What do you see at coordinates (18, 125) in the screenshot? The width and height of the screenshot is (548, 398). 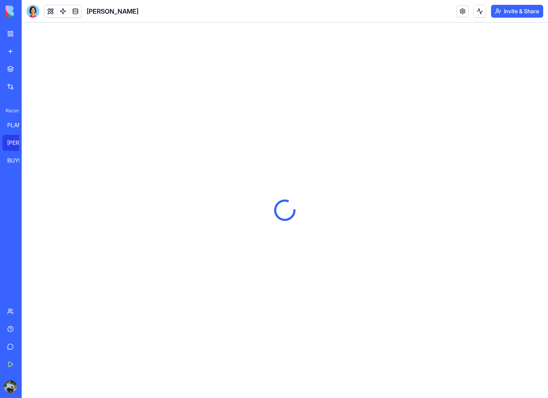 I see `div: PLANEACION DE CONTENIDO` at bounding box center [18, 125].